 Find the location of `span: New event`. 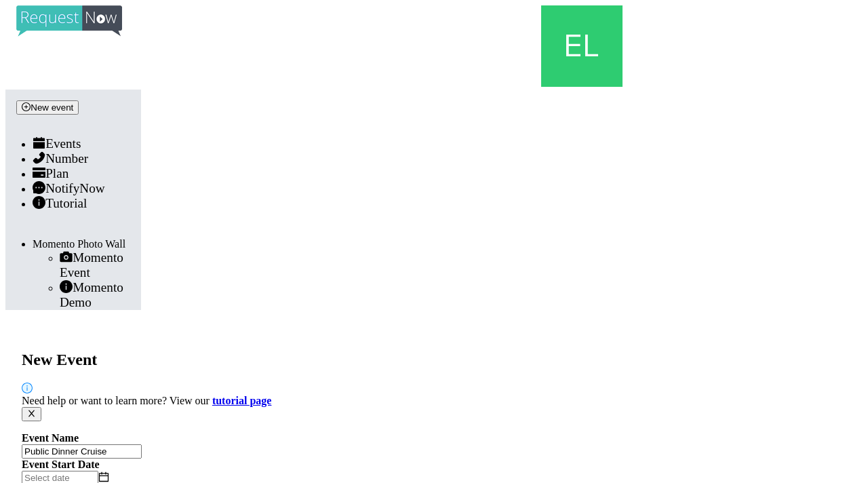

span: New event is located at coordinates (52, 107).